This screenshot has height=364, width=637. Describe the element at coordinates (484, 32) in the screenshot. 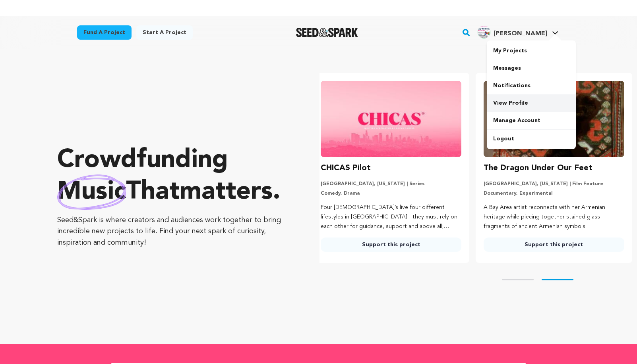

I see `img: d426bf395c2db945.png` at that location.